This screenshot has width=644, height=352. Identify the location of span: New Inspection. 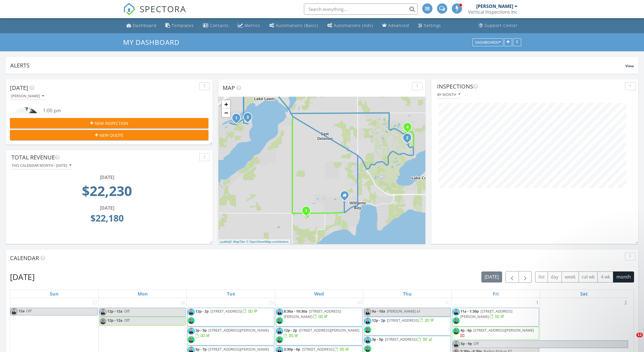
(112, 123).